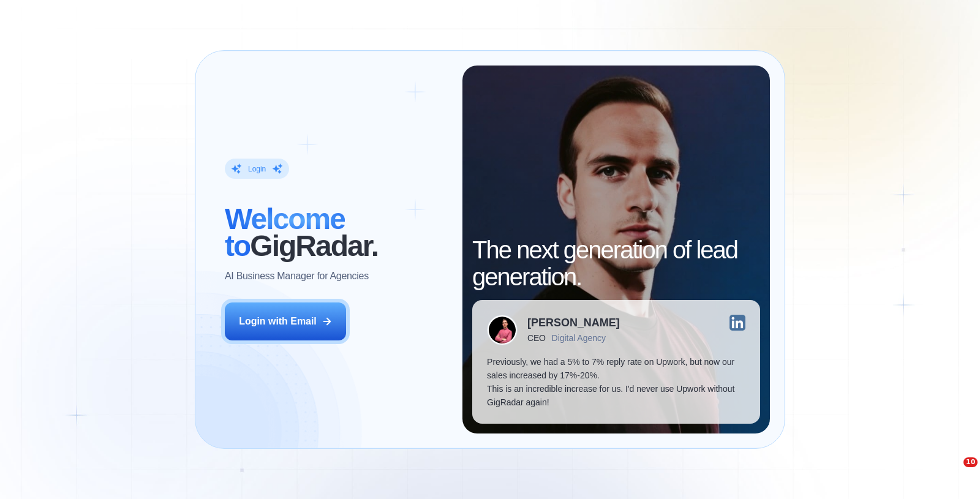  Describe the element at coordinates (296, 276) in the screenshot. I see `p: AI Business Manager for Agencies` at that location.